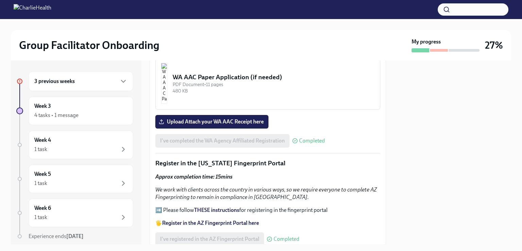 This screenshot has width=522, height=251. I want to click on div: 480 KB, so click(274, 91).